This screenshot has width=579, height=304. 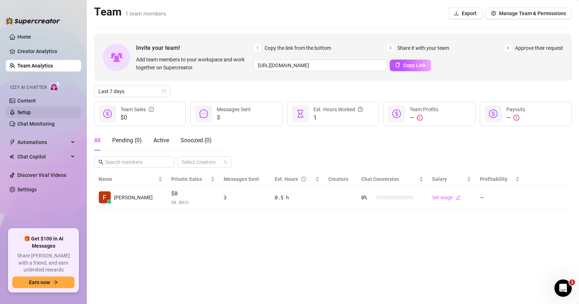 I want to click on a: Team Analytics, so click(x=35, y=66).